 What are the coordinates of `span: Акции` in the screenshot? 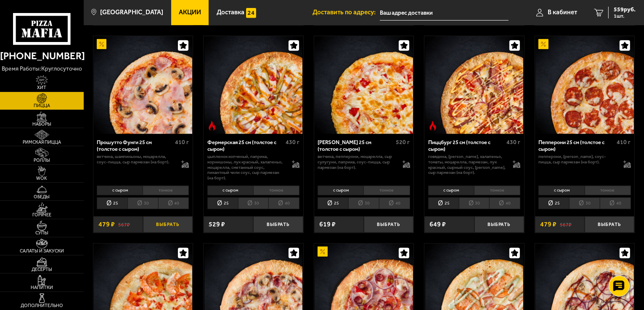 It's located at (190, 12).